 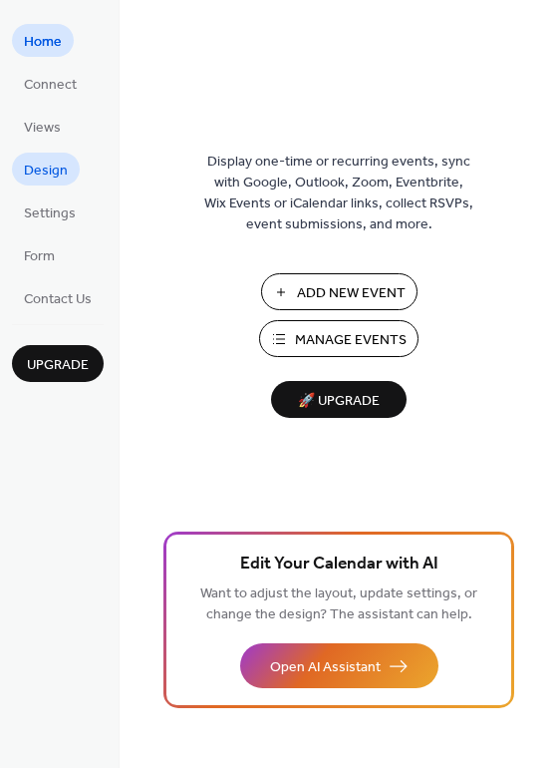 What do you see at coordinates (325, 667) in the screenshot?
I see `span: Open AI Assistant` at bounding box center [325, 667].